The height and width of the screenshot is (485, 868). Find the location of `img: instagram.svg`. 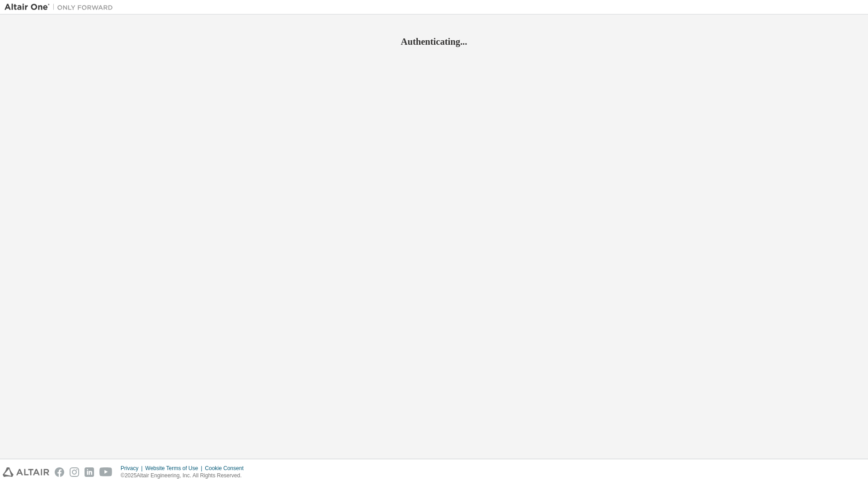

img: instagram.svg is located at coordinates (74, 472).